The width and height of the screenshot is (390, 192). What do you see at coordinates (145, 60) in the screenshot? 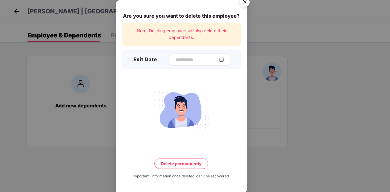
I see `h3: Exit Date` at bounding box center [145, 60].